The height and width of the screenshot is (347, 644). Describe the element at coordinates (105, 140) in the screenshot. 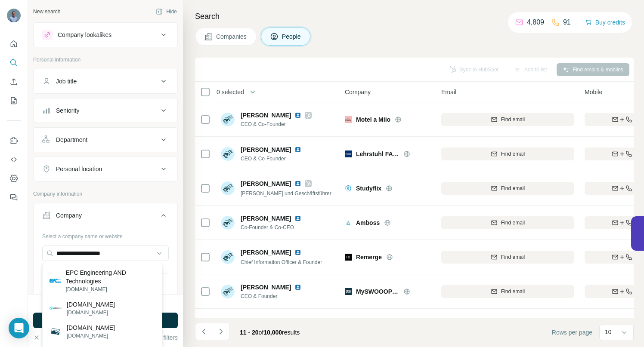

I see `button: Department` at that location.